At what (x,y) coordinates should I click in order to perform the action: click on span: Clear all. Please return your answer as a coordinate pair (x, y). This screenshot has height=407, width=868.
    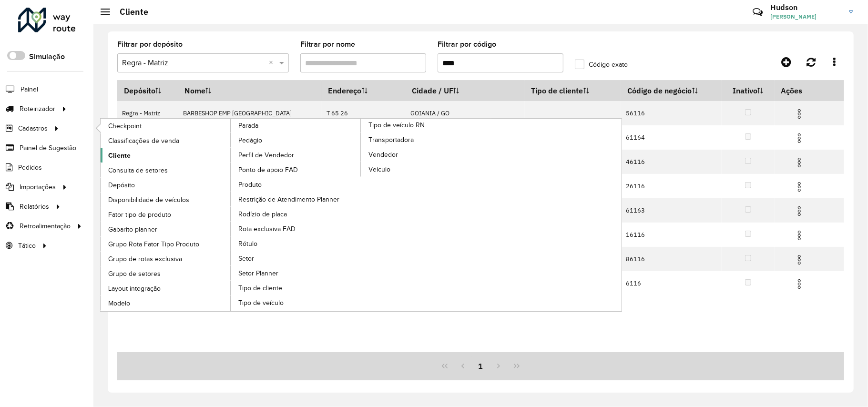
    Looking at the image, I should click on (272, 63).